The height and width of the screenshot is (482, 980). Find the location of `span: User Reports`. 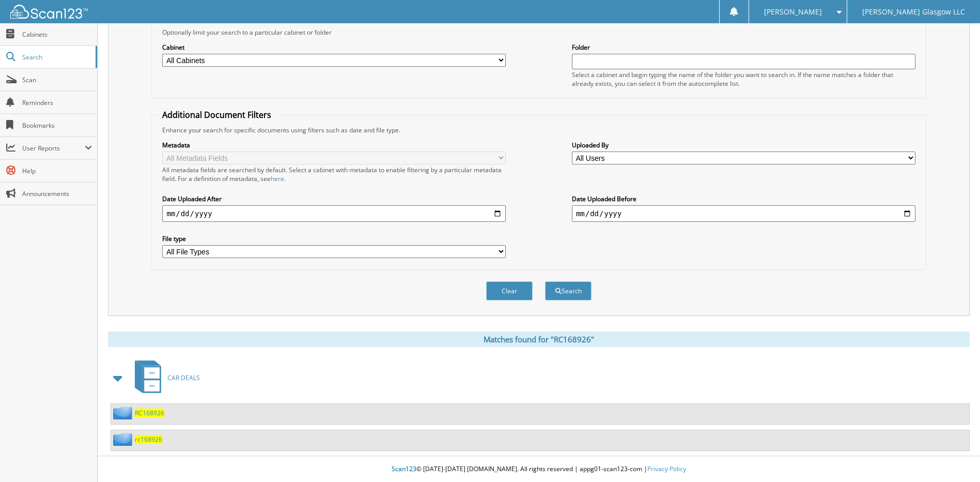

span: User Reports is located at coordinates (53, 148).